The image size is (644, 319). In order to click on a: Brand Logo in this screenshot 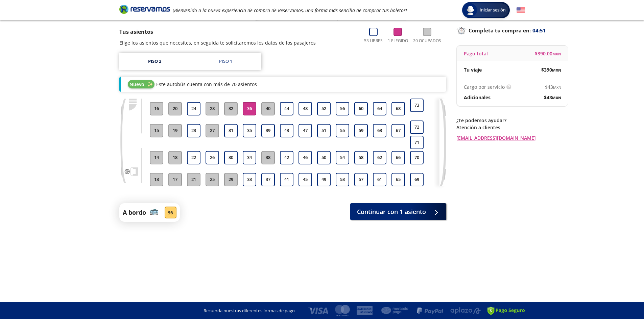, I will do `click(145, 10)`.